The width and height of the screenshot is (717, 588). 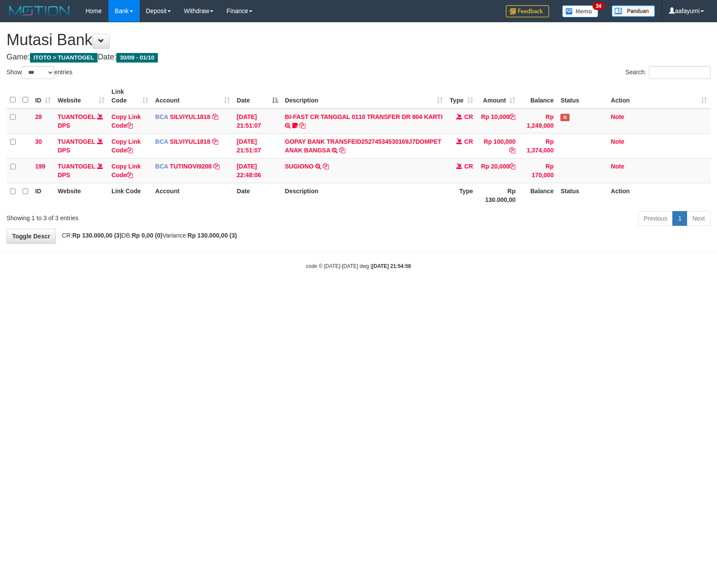 What do you see at coordinates (43, 96) in the screenshot?
I see `th: ID: activate to sort column ascending` at bounding box center [43, 96].